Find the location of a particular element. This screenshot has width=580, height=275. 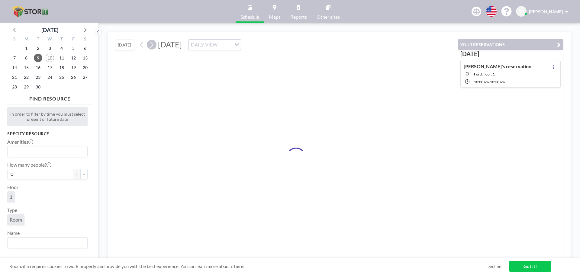

span: Other sites is located at coordinates (328, 17).